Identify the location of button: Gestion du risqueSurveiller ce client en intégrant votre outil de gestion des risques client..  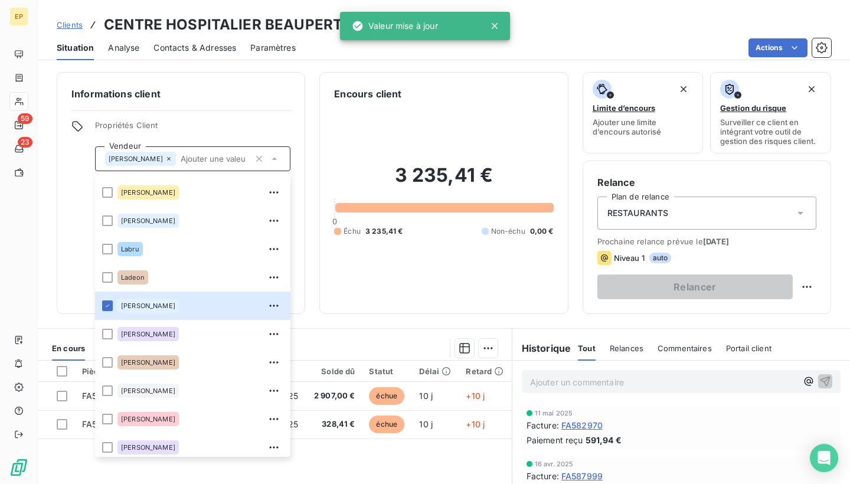
(770, 113).